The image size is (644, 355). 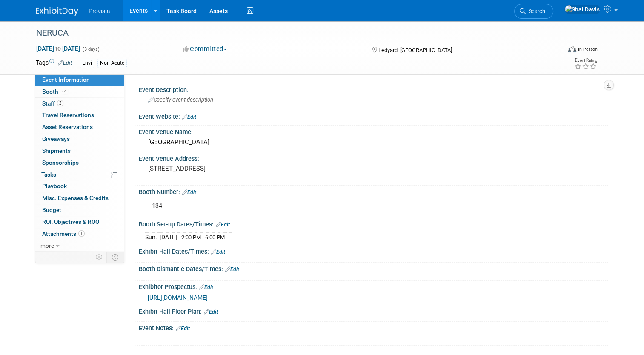 I want to click on div: Event Format, so click(x=556, y=51).